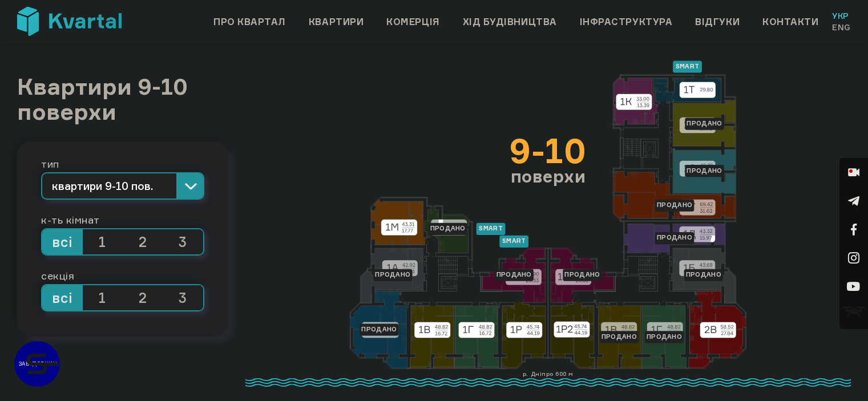 This screenshot has height=401, width=868. Describe the element at coordinates (717, 22) in the screenshot. I see `a: Відгуки` at that location.